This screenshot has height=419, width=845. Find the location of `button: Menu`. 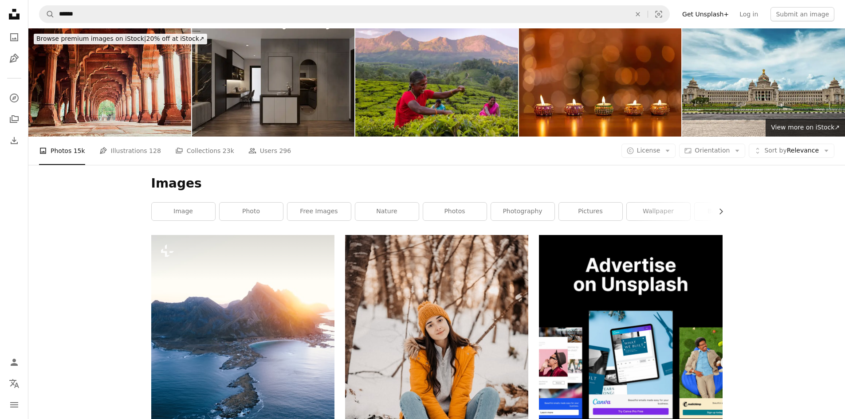

button: Menu is located at coordinates (14, 405).